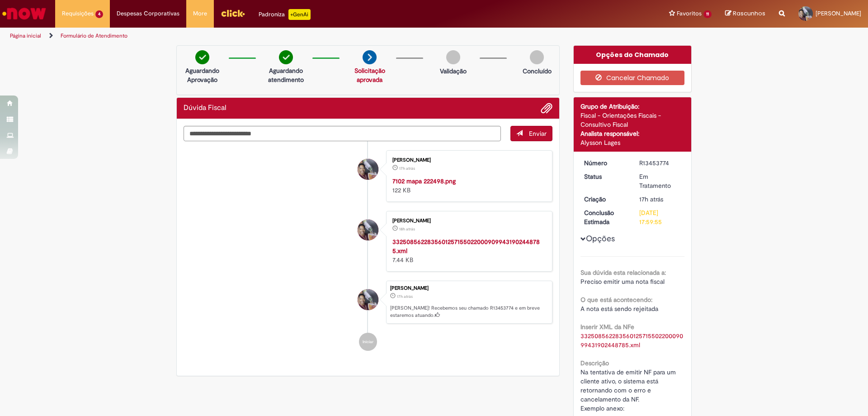  Describe the element at coordinates (633, 55) in the screenshot. I see `div: Opções do Chamado` at that location.